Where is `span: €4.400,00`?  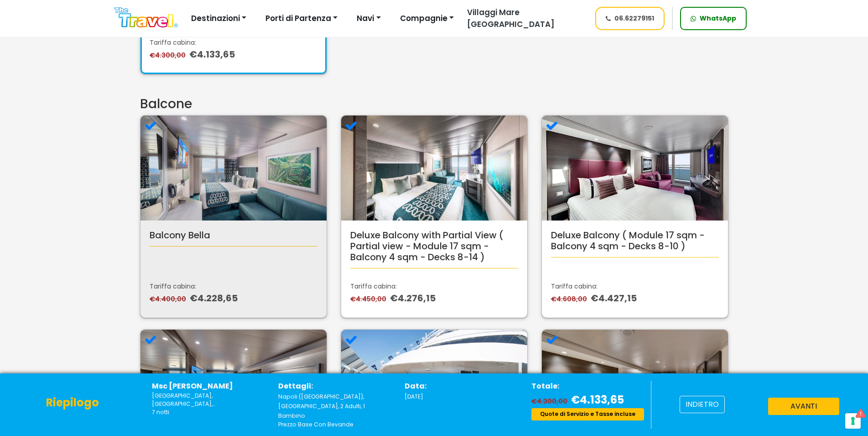
span: €4.400,00 is located at coordinates (169, 299).